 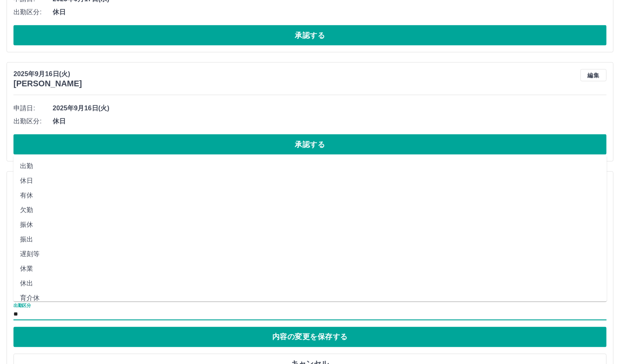 What do you see at coordinates (48, 74) in the screenshot?
I see `p: 2025年9月16日(火)` at bounding box center [48, 74].